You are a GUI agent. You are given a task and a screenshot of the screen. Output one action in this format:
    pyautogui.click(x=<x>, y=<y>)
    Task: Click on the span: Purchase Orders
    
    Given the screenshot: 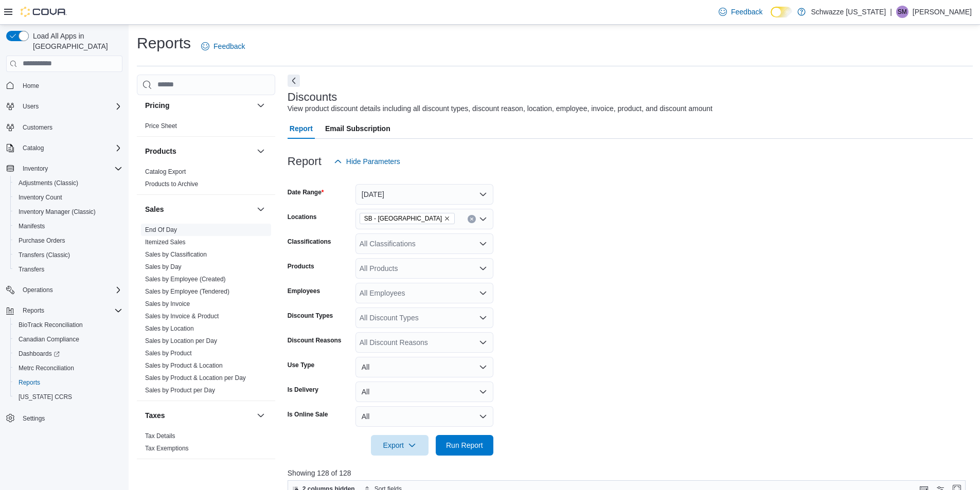 What is the action you would take?
    pyautogui.click(x=68, y=241)
    